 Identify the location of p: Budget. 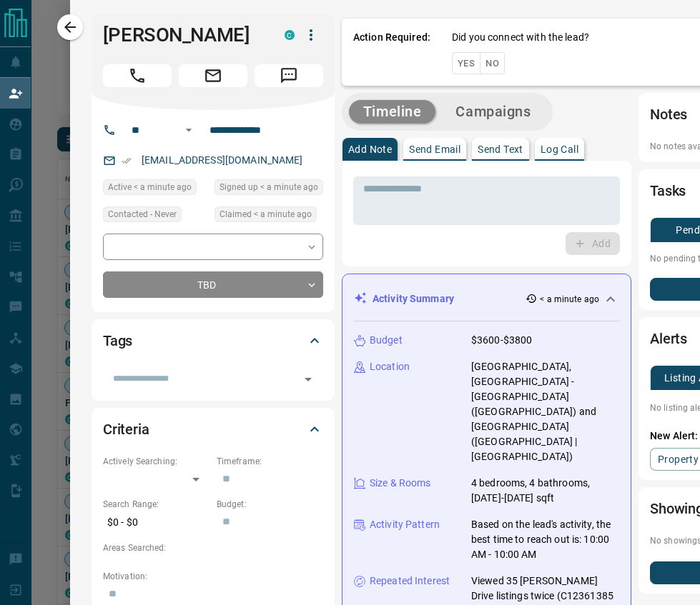
(386, 340).